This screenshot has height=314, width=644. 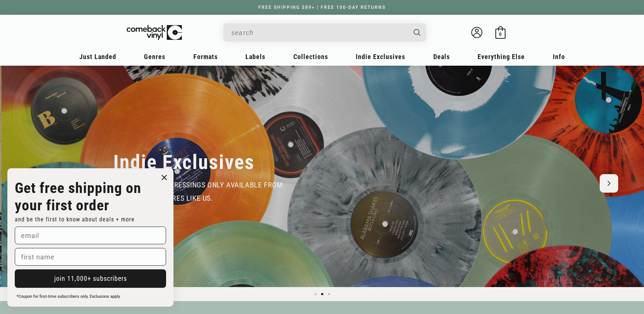 What do you see at coordinates (329, 294) in the screenshot?
I see `button: Load slide 3 of 3` at bounding box center [329, 294].